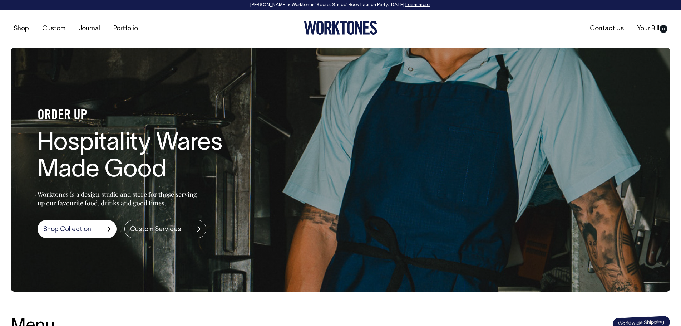 The image size is (681, 326). Describe the element at coordinates (652, 29) in the screenshot. I see `a: Your Bill0` at that location.